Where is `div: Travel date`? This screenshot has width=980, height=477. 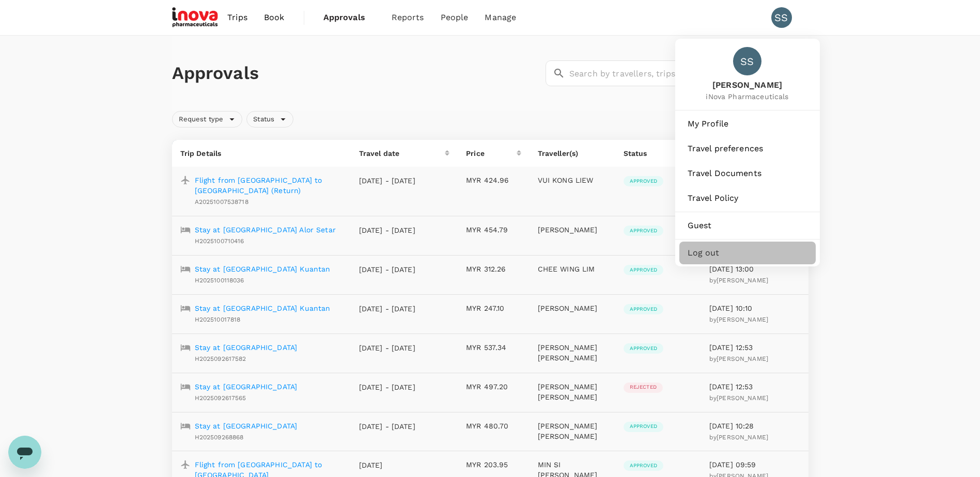 div: Travel date is located at coordinates (402, 153).